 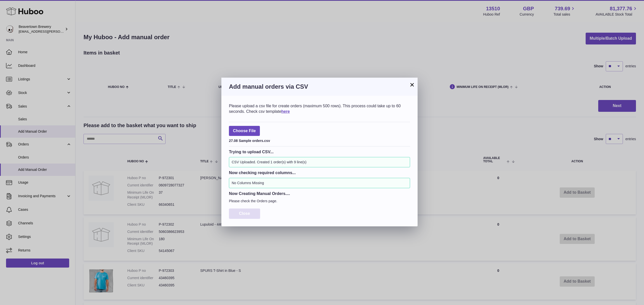 I want to click on a: here, so click(x=285, y=111).